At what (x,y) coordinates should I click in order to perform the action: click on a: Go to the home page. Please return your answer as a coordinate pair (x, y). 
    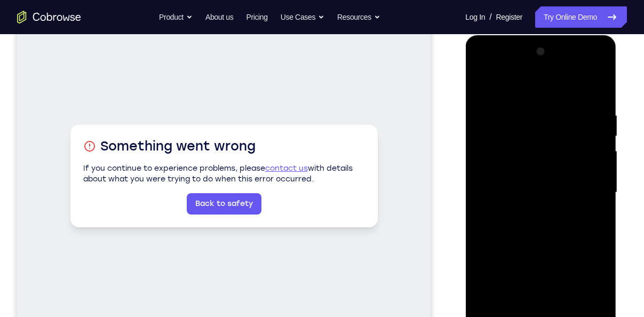
    Looking at the image, I should click on (49, 17).